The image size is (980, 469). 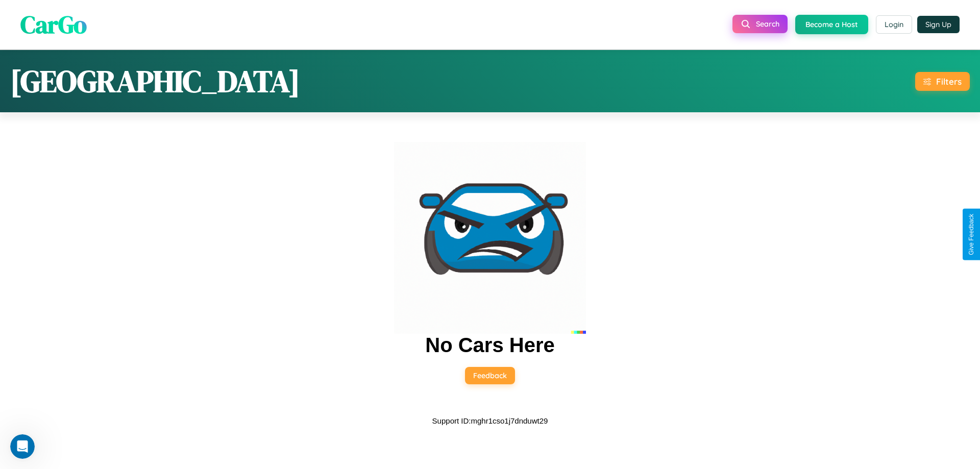 I want to click on div: Filters, so click(x=949, y=81).